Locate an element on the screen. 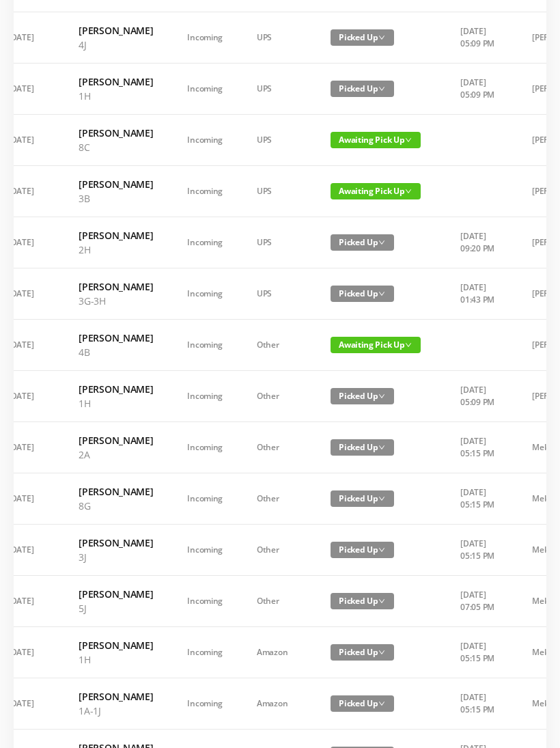  p: 3J is located at coordinates (115, 557).